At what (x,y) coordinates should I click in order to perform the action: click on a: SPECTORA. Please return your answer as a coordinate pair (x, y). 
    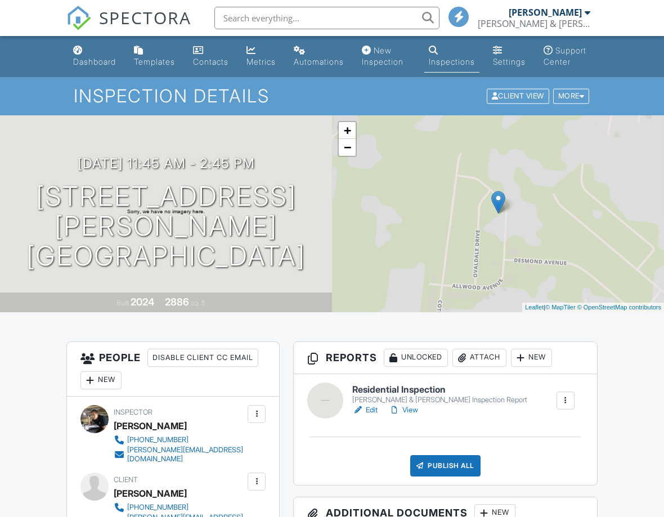
    Looking at the image, I should click on (129, 27).